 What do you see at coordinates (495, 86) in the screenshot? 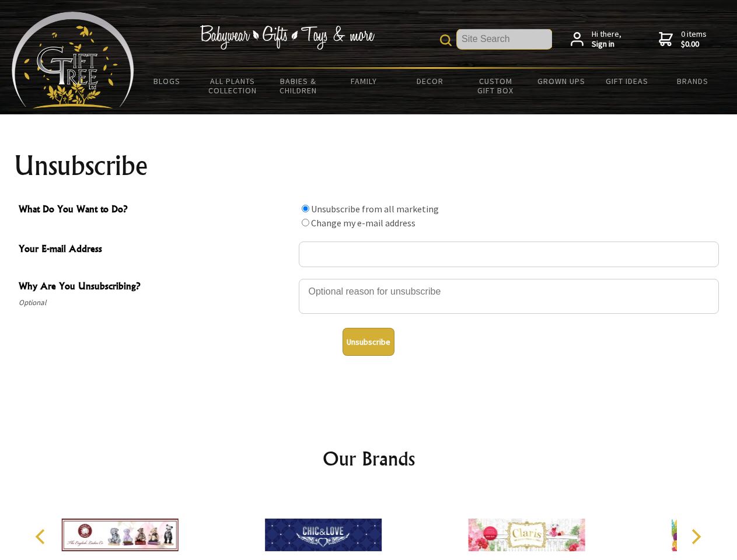
I see `a: Custom Gift Box` at bounding box center [495, 86].